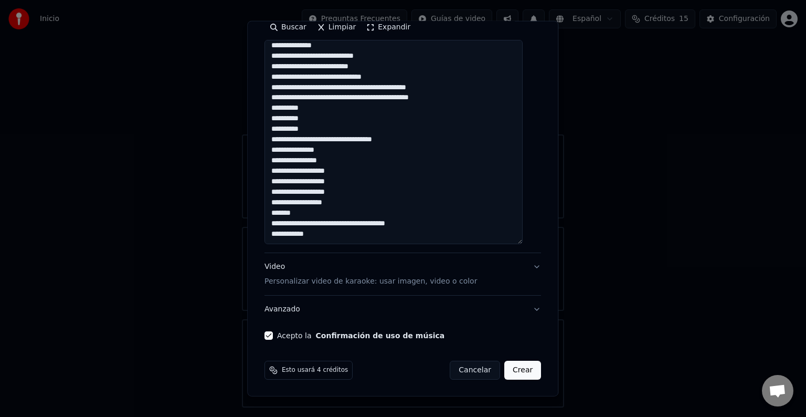 Image resolution: width=806 pixels, height=417 pixels. What do you see at coordinates (360, 335) in the screenshot?
I see `label: Acepto la` at bounding box center [360, 335].